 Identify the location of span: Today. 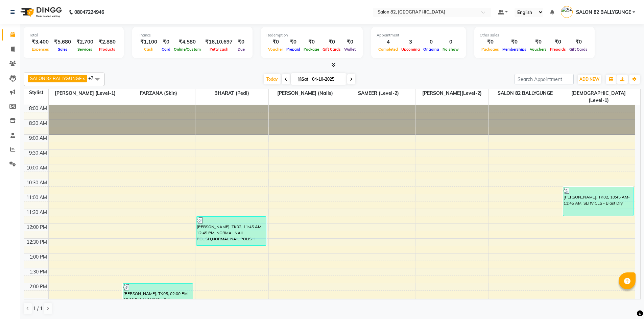
(272, 79).